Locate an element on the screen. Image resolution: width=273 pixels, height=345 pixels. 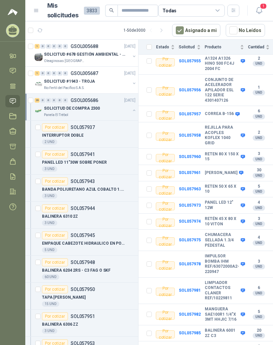
p: SOL057951 is located at coordinates (83, 316).